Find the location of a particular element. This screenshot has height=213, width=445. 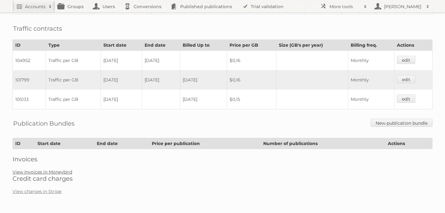

h2: Accounts is located at coordinates (35, 7).